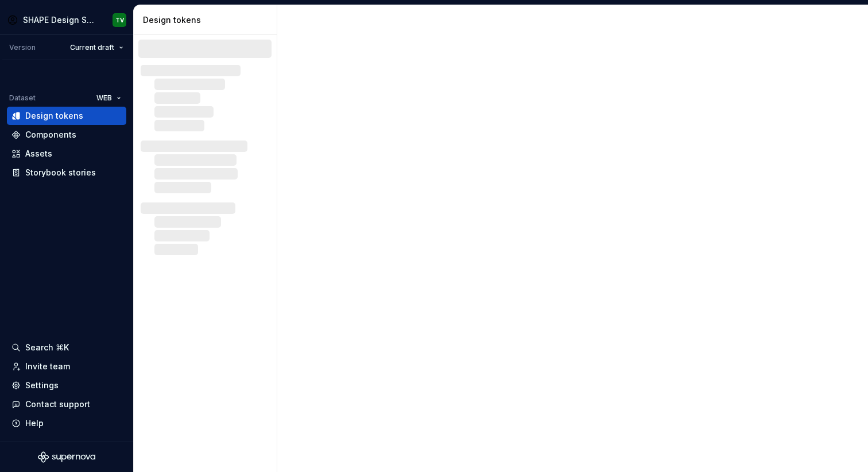  What do you see at coordinates (34, 423) in the screenshot?
I see `div: Help` at bounding box center [34, 423].